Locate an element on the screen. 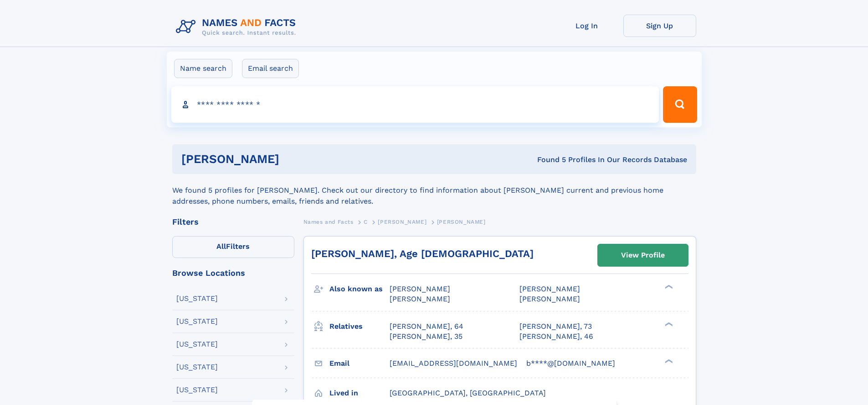  h3: Relatives is located at coordinates (360, 326).